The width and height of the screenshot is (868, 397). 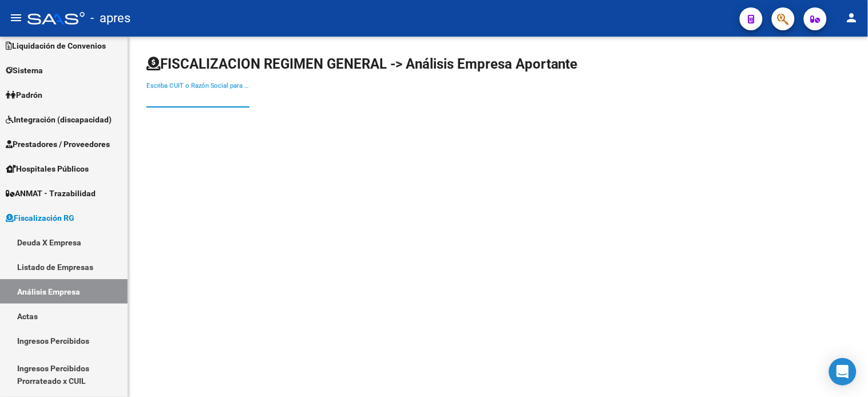 What do you see at coordinates (40, 218) in the screenshot?
I see `span: Fiscalización RG` at bounding box center [40, 218].